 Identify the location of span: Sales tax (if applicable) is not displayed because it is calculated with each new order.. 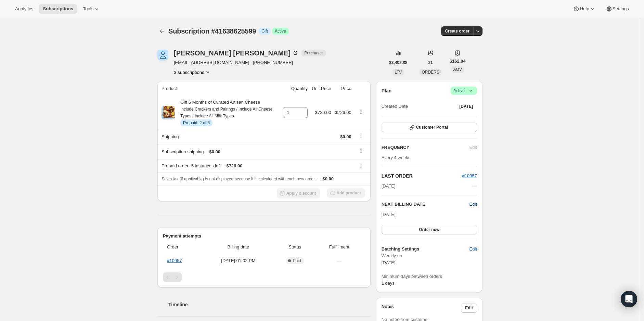
(239, 179).